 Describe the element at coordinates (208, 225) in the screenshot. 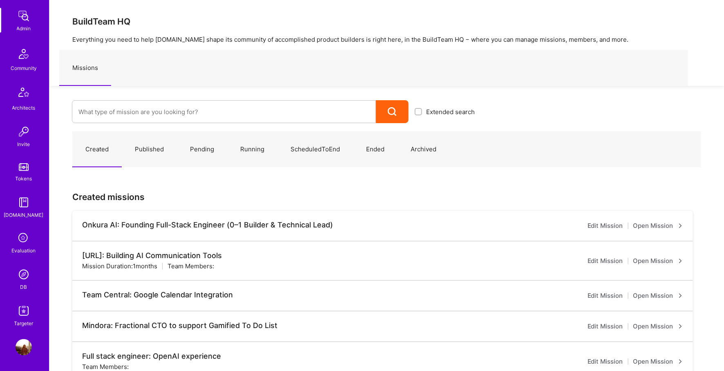

I see `div: Onkura AI: Founding Full-Stack Engineer (0–1 Builder & Technical Lead)` at that location.